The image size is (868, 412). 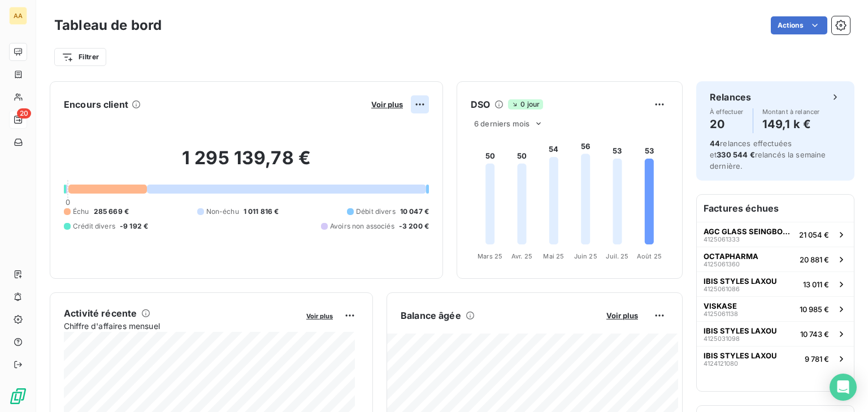 What do you see at coordinates (81, 212) in the screenshot?
I see `span: Échu` at bounding box center [81, 212].